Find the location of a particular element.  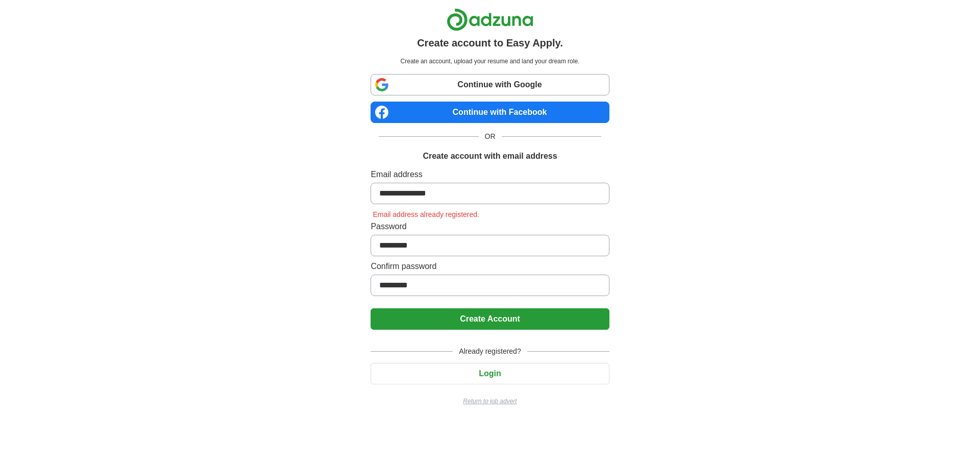

h1: Create account with email address is located at coordinates (490, 156).